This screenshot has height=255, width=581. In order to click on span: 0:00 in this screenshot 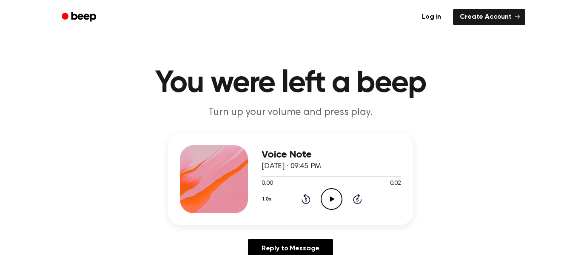, I will do `click(267, 183)`.